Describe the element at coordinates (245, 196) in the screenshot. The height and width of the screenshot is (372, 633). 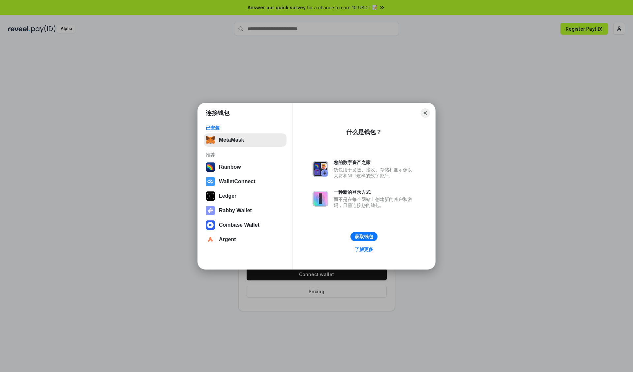
I see `button: Ledger` at that location.